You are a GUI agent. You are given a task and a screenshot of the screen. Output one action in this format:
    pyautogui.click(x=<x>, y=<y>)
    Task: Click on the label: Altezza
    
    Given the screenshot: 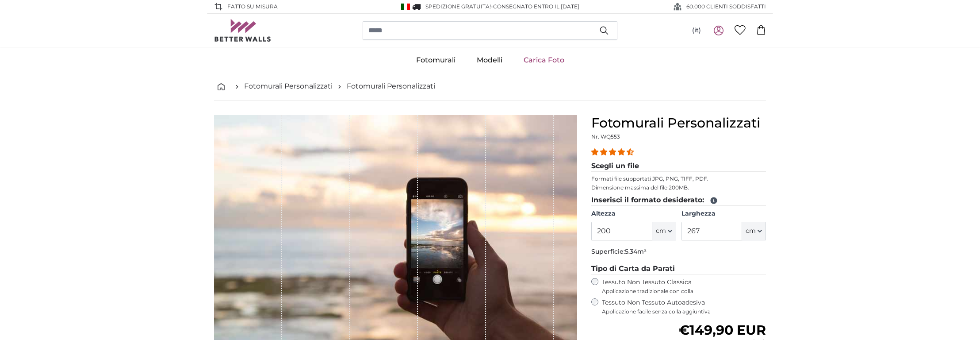 What is the action you would take?
    pyautogui.click(x=633, y=214)
    